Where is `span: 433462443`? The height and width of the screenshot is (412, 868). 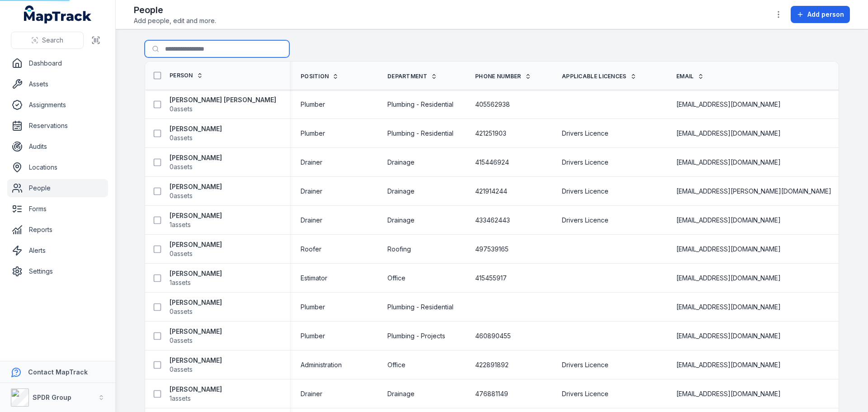
span: 433462443 is located at coordinates (492, 220).